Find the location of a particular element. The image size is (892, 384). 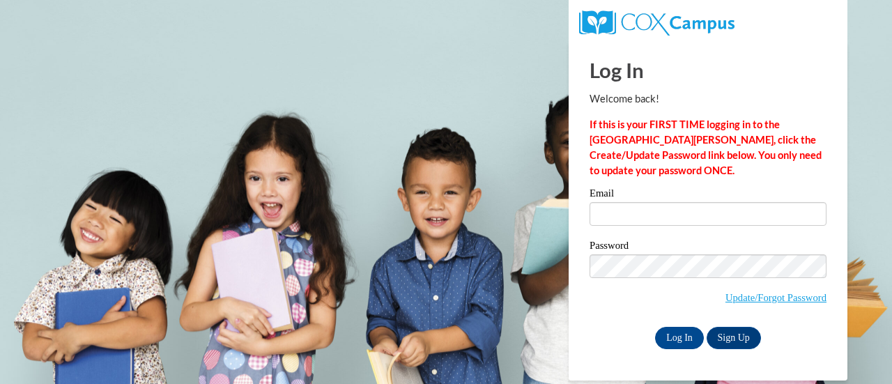

p: Welcome back! is located at coordinates (708, 99).